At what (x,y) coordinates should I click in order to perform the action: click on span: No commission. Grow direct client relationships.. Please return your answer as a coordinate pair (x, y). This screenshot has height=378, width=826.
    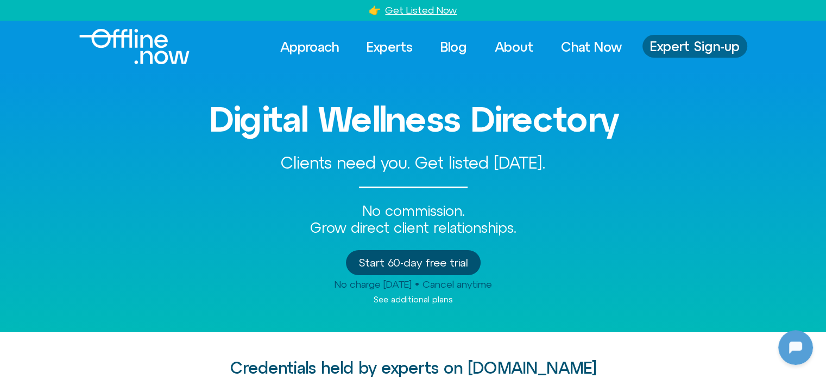
    Looking at the image, I should click on (413, 219).